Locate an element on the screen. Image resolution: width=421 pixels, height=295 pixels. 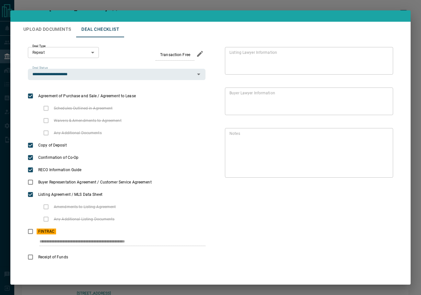
button: Upload Documents is located at coordinates (47, 29).